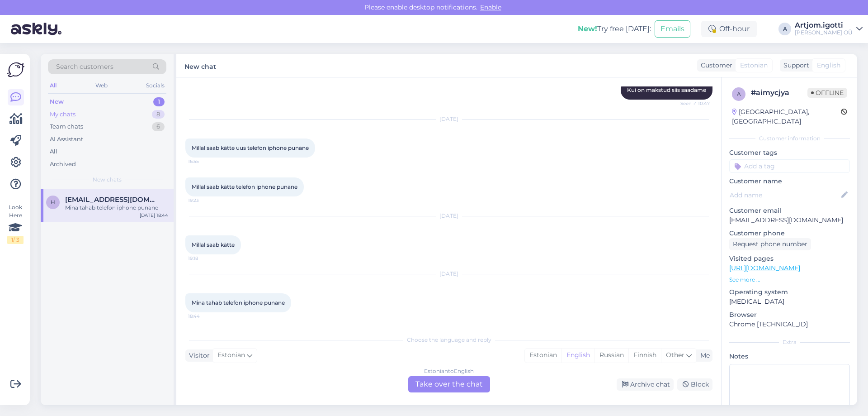 This screenshot has width=868, height=416. What do you see at coordinates (158, 102) in the screenshot?
I see `div: 1` at bounding box center [158, 102].